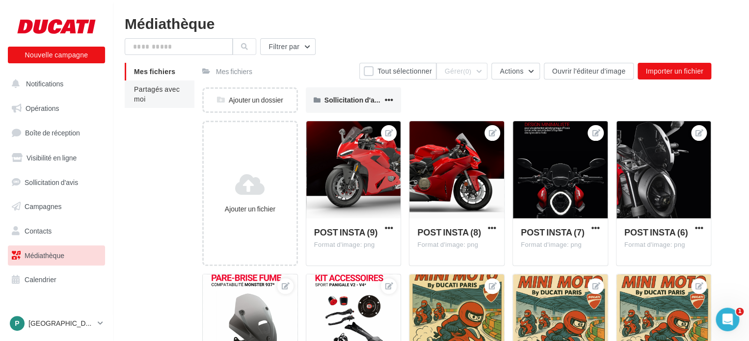 The width and height of the screenshot is (749, 341). I want to click on span: (0), so click(467, 71).